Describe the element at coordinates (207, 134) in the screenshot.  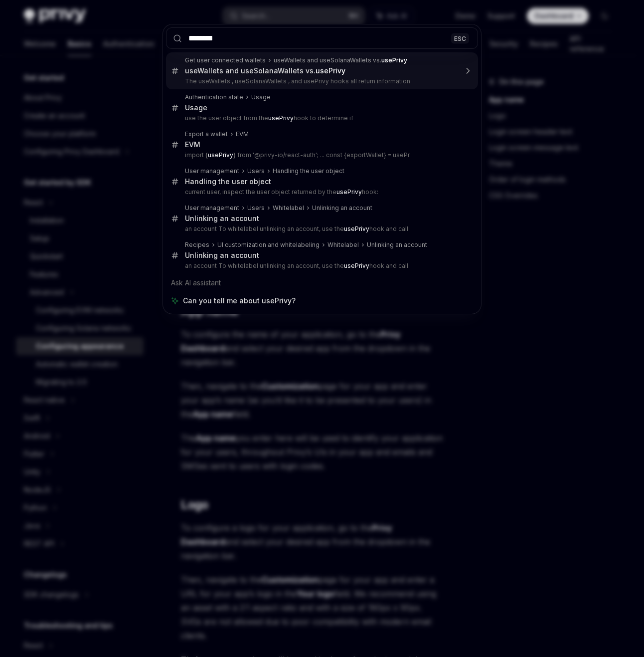
I see `div: Export a wallet` at that location.